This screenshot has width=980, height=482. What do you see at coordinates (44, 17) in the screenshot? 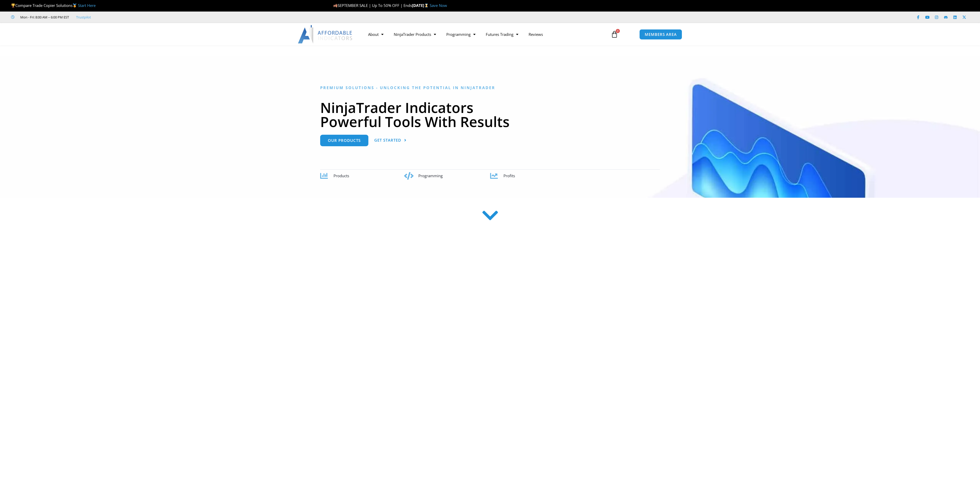
I see `span: Mon - Fri: 8:00 AM – 6:00 PM EST` at bounding box center [44, 17].